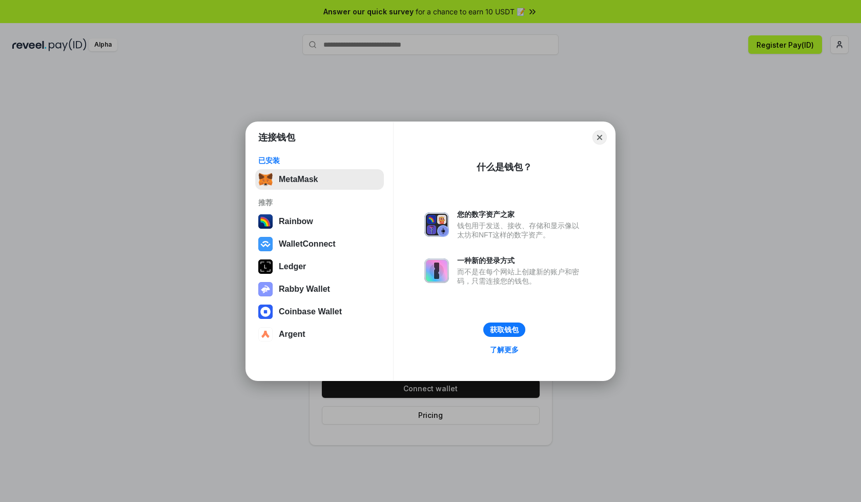  Describe the element at coordinates (319, 244) in the screenshot. I see `button: WalletConnect` at that location.